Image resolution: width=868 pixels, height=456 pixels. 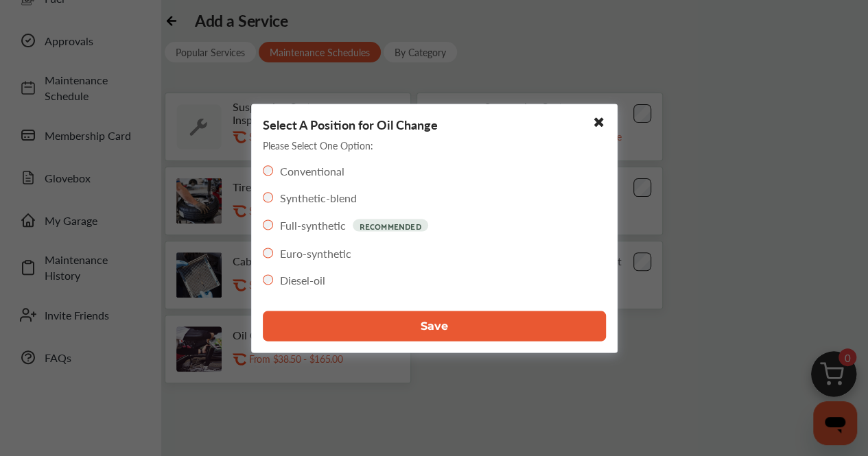 What do you see at coordinates (313, 170) in the screenshot?
I see `label: Conventional` at bounding box center [313, 170].